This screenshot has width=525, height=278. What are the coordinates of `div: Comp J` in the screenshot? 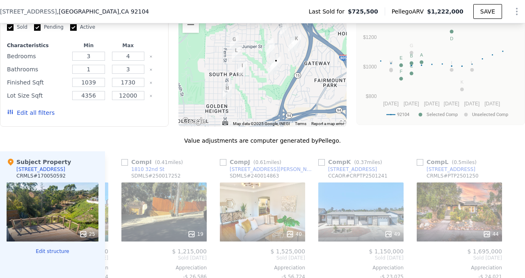 It's located at (252, 162).